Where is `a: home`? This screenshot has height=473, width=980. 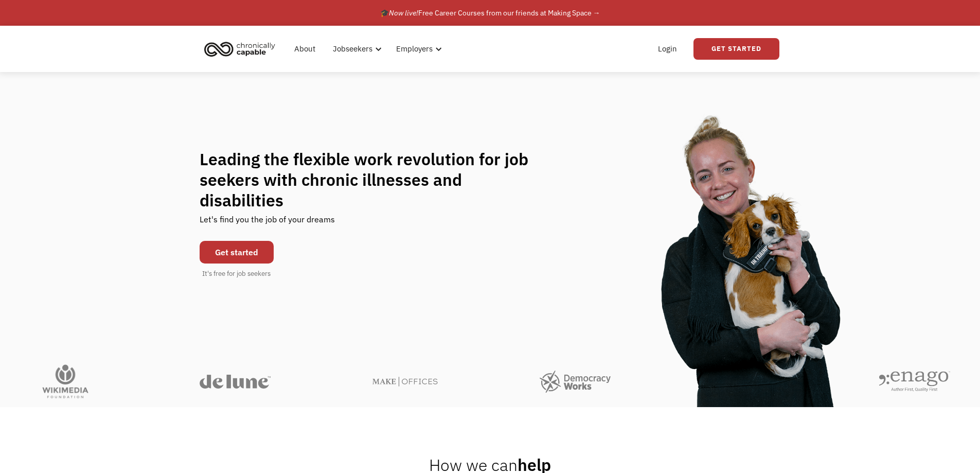 a: home is located at coordinates (242, 49).